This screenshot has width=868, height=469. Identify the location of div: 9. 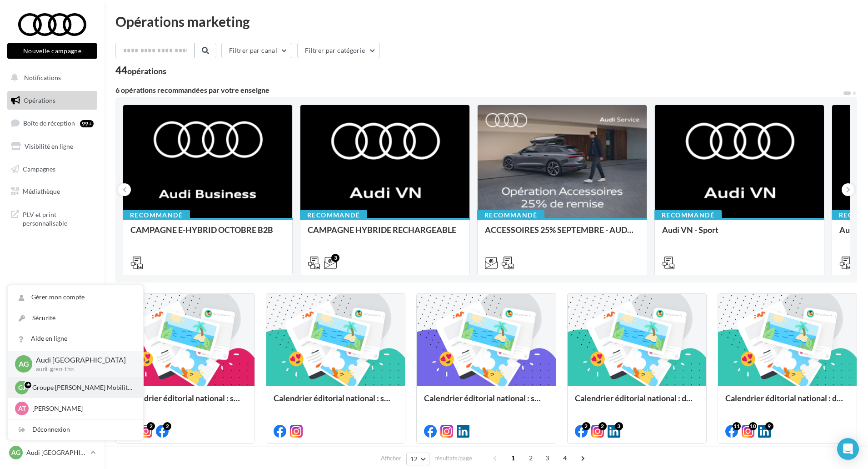
(769, 426).